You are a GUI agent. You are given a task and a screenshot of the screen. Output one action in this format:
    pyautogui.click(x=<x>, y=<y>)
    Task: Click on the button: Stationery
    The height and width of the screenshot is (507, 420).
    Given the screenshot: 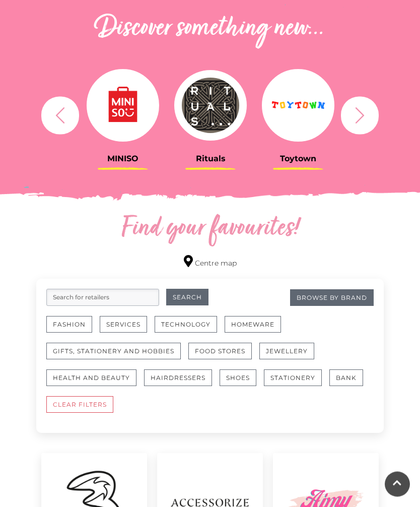 What is the action you would take?
    pyautogui.click(x=293, y=378)
    